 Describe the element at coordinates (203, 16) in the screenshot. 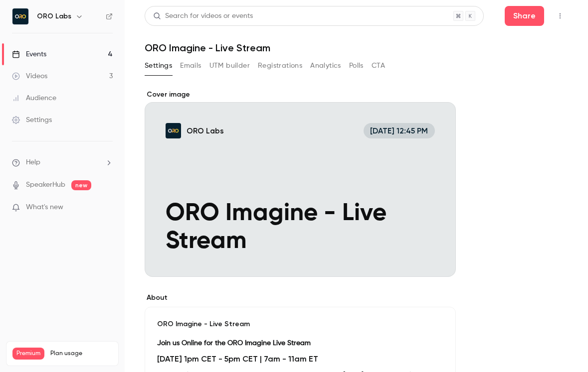

I see `div: Search for videos or events` at that location.